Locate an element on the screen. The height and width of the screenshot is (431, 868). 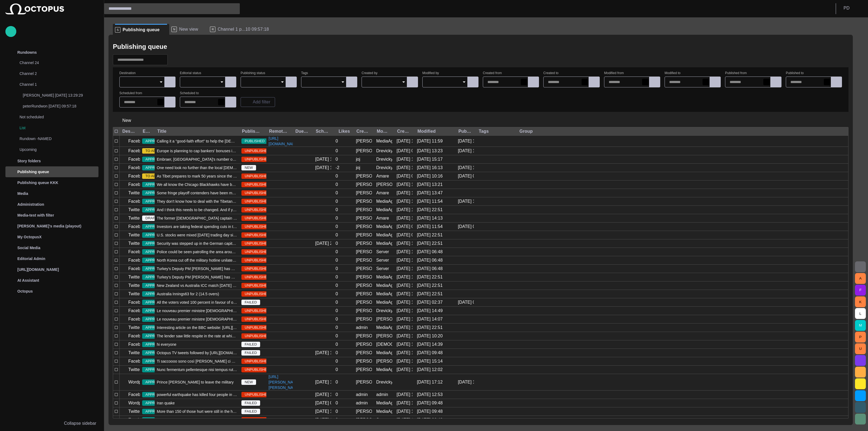
div: 5/7/2018 09:30 is located at coordinates (466, 176).